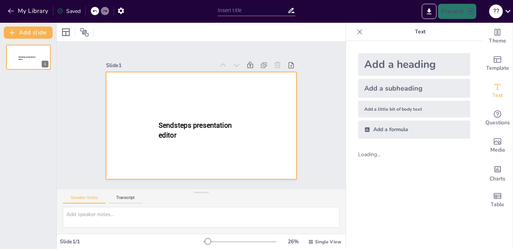 The image size is (513, 249). I want to click on div: Add a little bit of body text, so click(414, 109).